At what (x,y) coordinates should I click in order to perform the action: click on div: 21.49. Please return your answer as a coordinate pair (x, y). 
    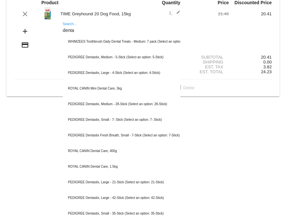
    Looking at the image, I should click on (207, 14).